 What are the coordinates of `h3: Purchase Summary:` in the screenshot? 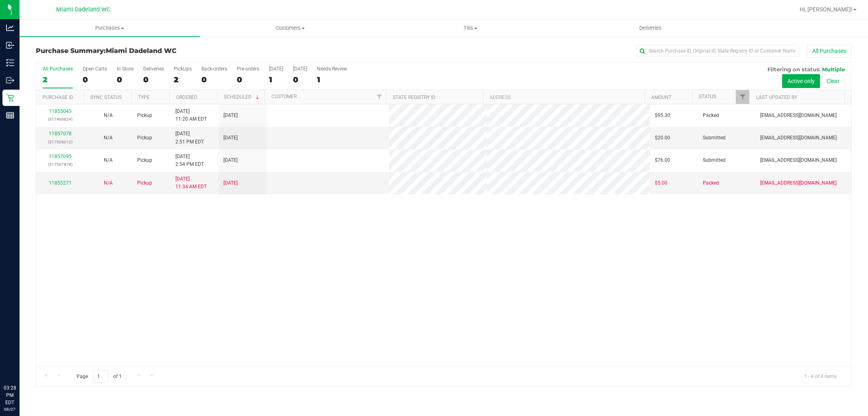 It's located at (172, 51).